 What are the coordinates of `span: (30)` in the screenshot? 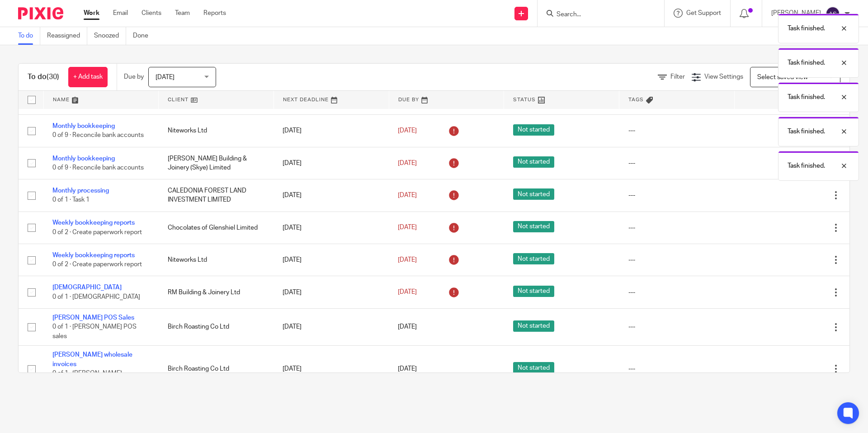 It's located at (53, 77).